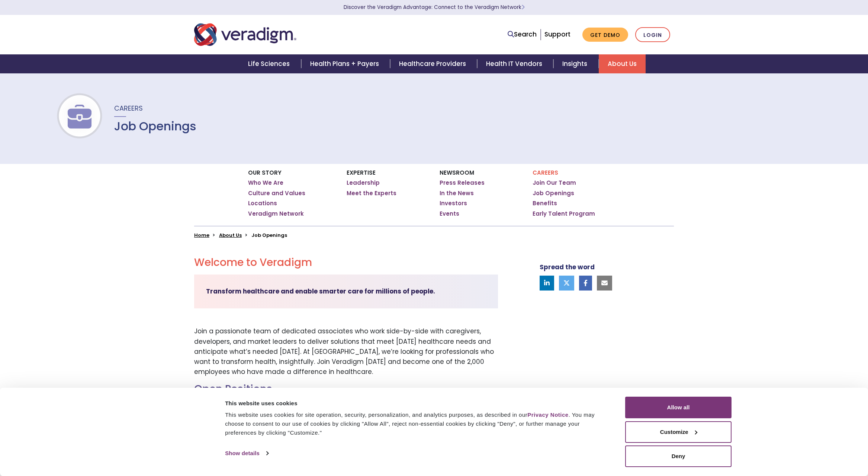 This screenshot has width=868, height=476. Describe the element at coordinates (434, 7) in the screenshot. I see `a: Discover the Veradigm Advantage: Connect to the Veradigm NetworkLearn More` at that location.